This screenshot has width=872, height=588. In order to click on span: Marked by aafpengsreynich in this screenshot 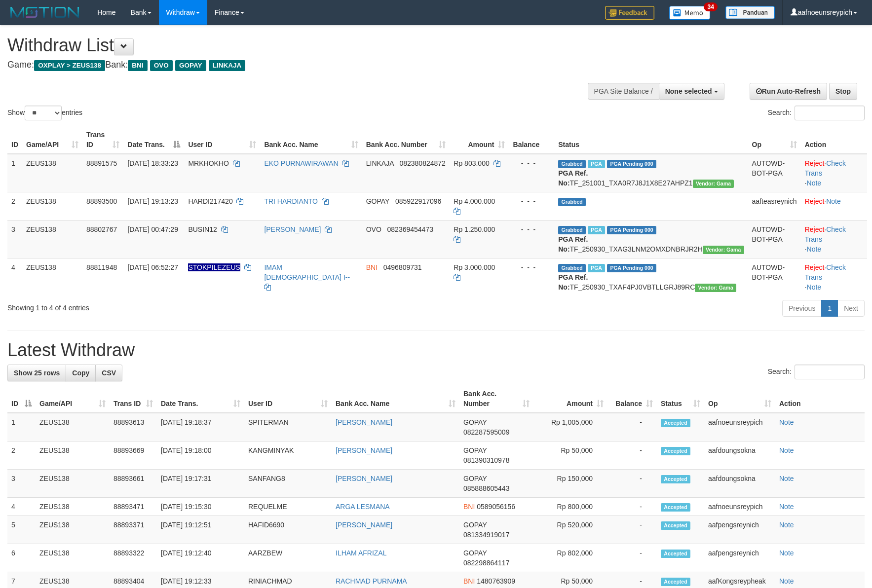, I will do `click(596, 163)`.